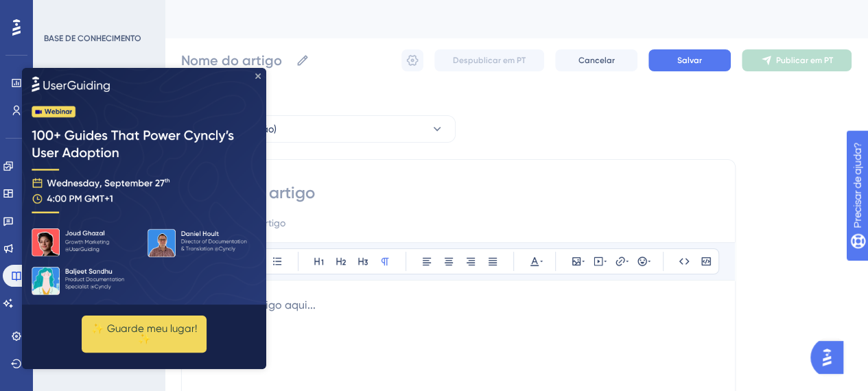 The height and width of the screenshot is (391, 868). What do you see at coordinates (122, 265) in the screenshot?
I see `font: ✨ Guarde meu lugar!✨` at bounding box center [122, 265].